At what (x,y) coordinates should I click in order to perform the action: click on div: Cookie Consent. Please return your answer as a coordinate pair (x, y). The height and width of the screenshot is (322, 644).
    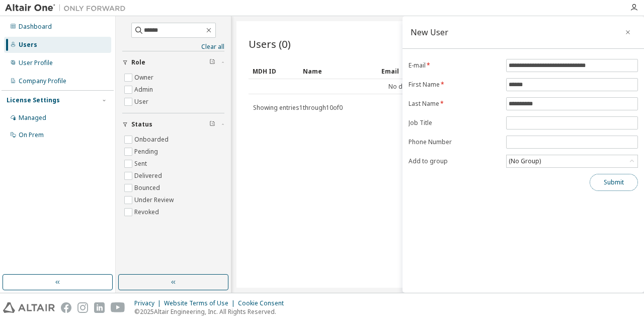
    Looking at the image, I should click on (263, 303).